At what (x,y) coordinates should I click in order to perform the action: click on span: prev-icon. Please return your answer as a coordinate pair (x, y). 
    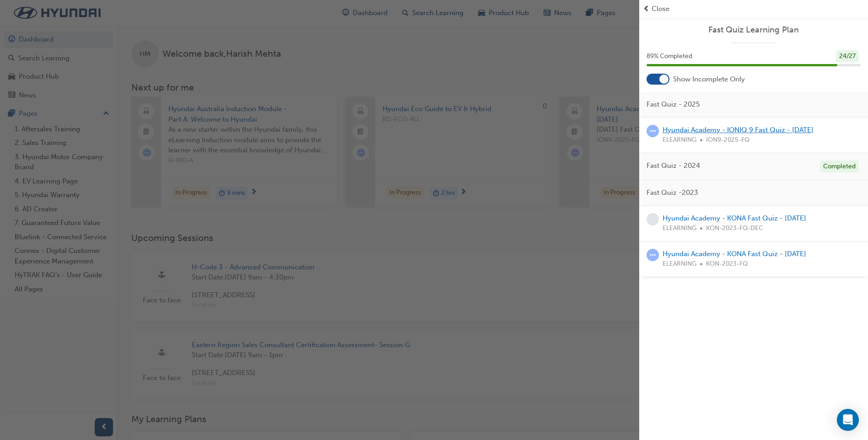
    Looking at the image, I should click on (646, 9).